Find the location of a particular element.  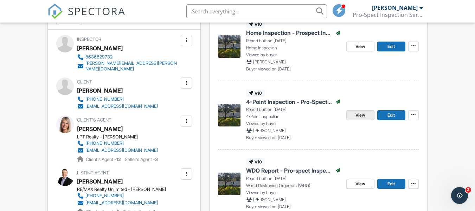

span: Listing Agent is located at coordinates (93, 172).